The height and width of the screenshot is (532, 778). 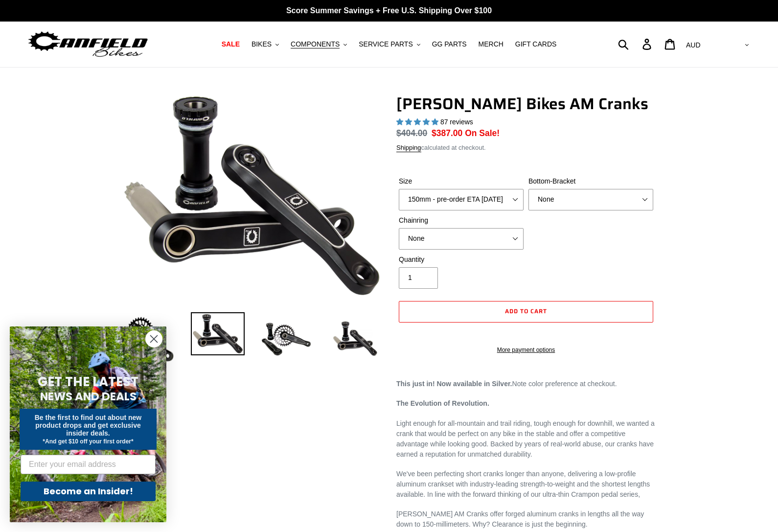 I want to click on span: GG PARTS, so click(x=449, y=44).